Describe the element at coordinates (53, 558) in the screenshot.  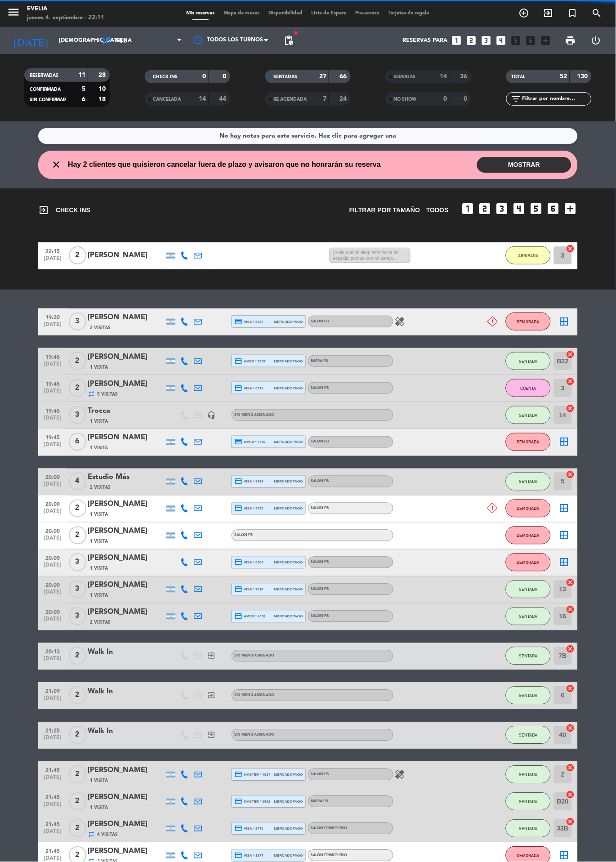
I see `span: 20:00` at that location.